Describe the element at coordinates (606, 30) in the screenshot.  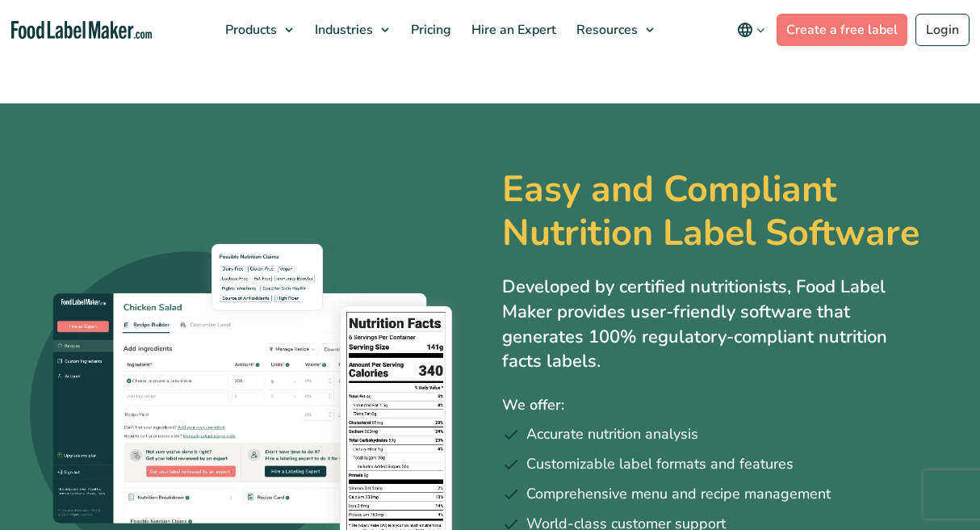
I see `span: Resources` at that location.